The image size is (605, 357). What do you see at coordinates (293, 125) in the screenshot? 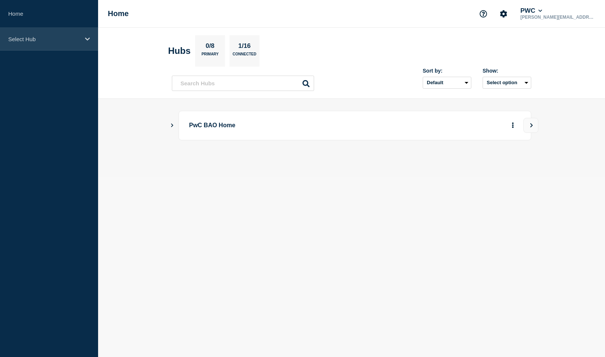
I see `p: PwC BAO Home` at bounding box center [293, 125].